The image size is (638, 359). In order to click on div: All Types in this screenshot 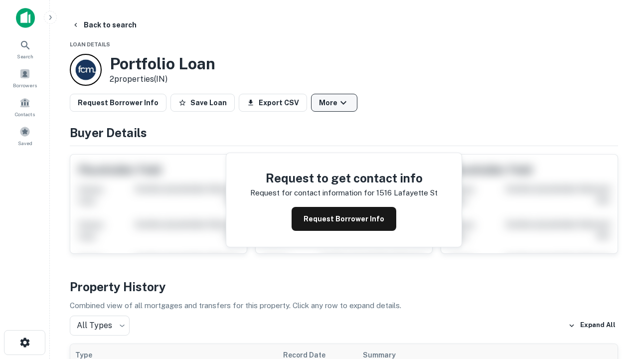, I will do `click(100, 325)`.